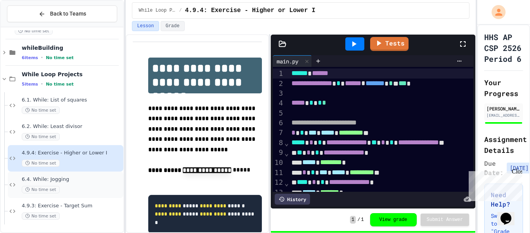  I want to click on span: 5 items, so click(30, 84).